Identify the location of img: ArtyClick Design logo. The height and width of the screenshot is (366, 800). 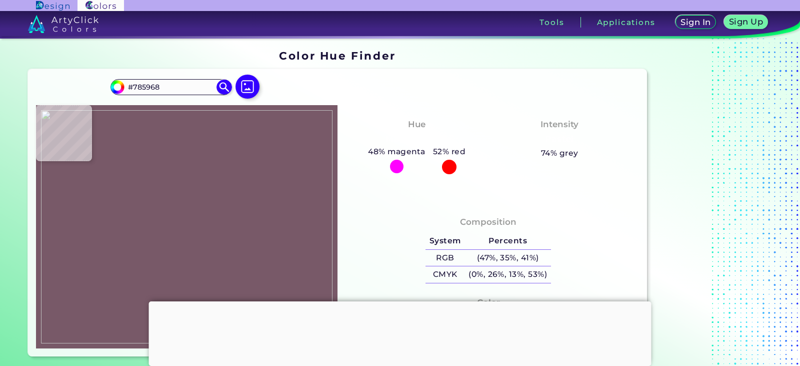
(53, 6).